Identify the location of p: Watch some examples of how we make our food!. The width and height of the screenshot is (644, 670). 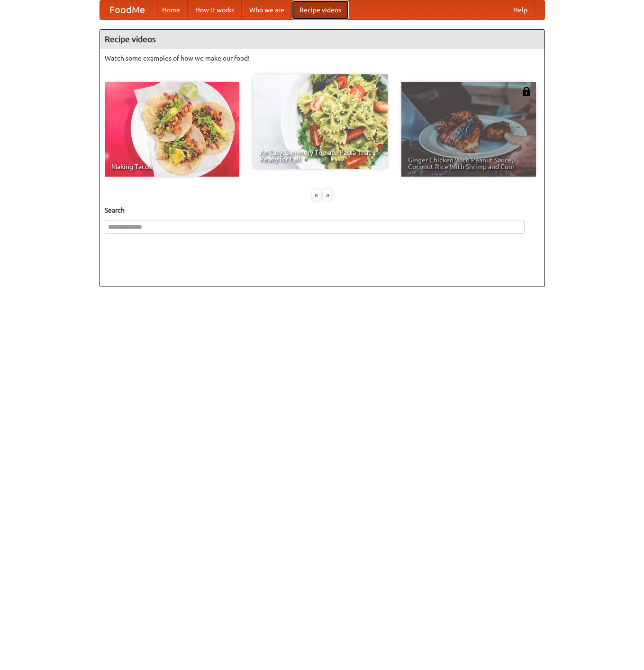
(322, 59).